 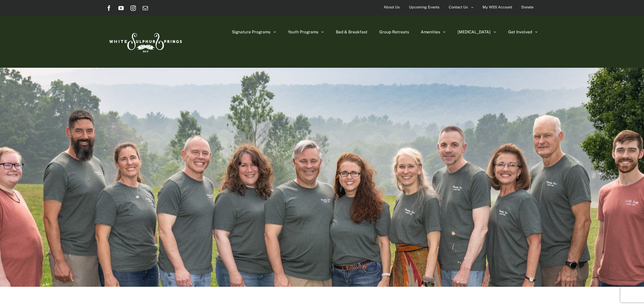 I want to click on a: Amenities, so click(x=433, y=32).